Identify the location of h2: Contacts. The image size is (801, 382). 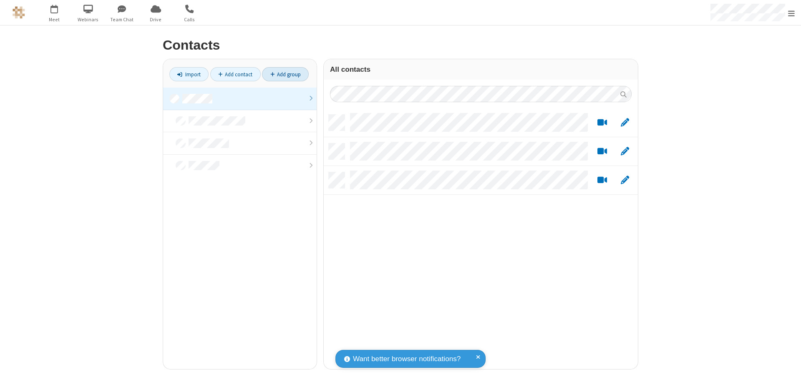
(401, 45).